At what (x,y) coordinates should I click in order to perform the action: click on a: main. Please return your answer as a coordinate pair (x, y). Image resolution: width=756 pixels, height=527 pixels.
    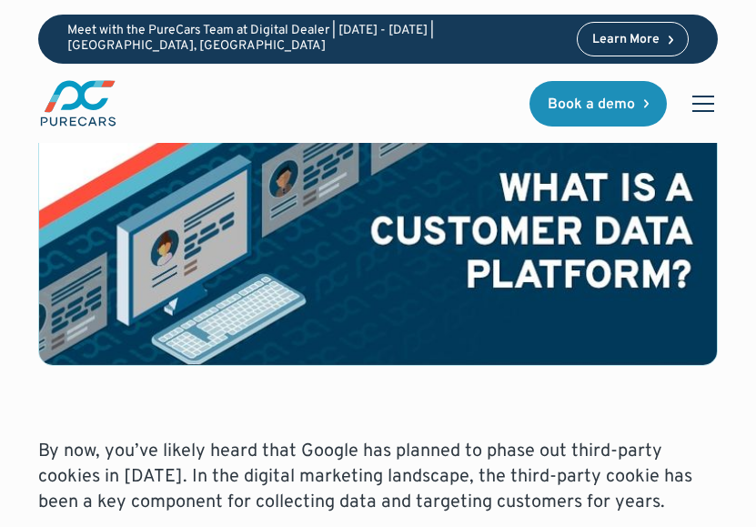
    Looking at the image, I should click on (78, 103).